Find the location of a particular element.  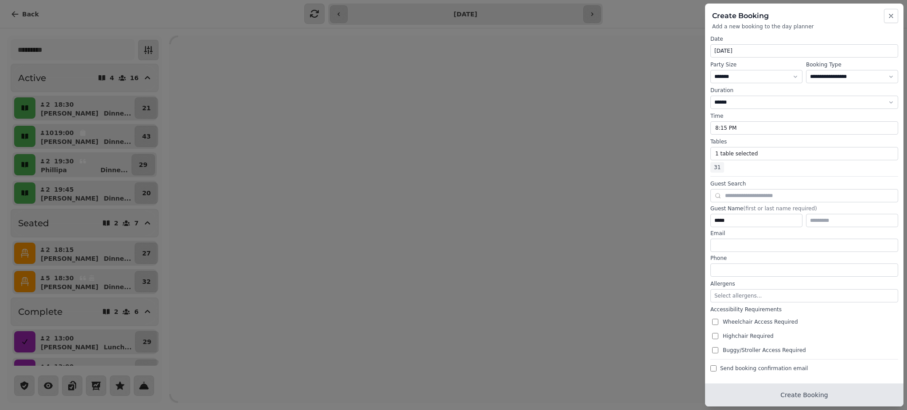

label: Booking Type is located at coordinates (852, 65).